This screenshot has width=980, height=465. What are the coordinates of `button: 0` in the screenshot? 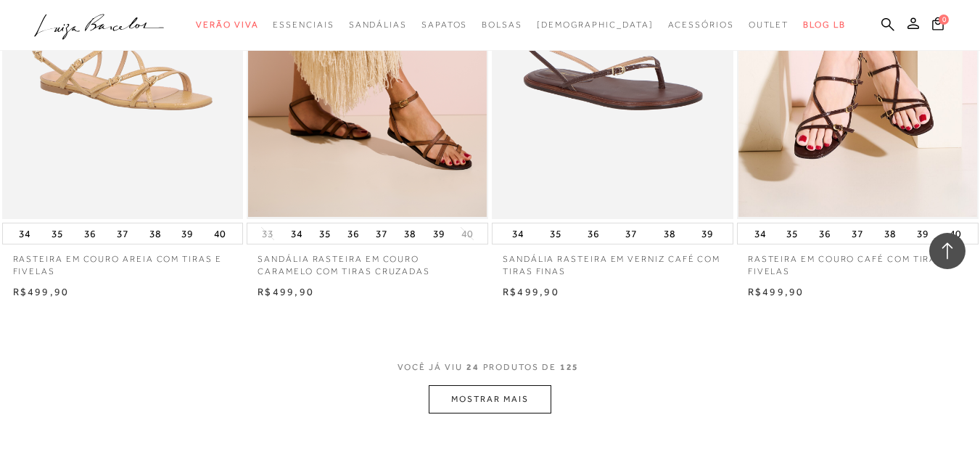 It's located at (938, 25).